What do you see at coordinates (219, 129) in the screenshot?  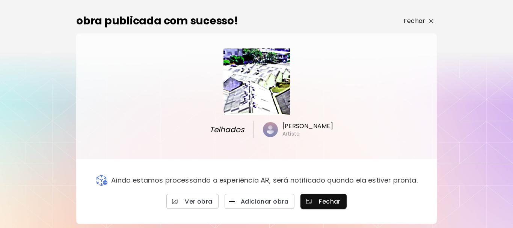 I see `span: Telhados` at bounding box center [219, 129].